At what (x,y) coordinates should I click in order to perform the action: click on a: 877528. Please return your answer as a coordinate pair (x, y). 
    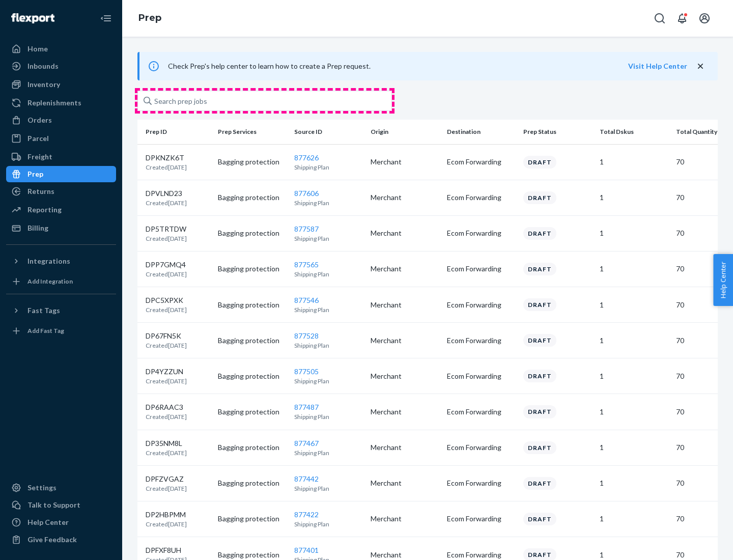
    Looking at the image, I should click on (307, 335).